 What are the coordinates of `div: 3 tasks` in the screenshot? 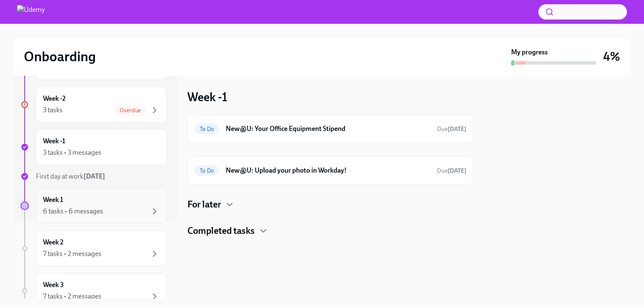 It's located at (53, 110).